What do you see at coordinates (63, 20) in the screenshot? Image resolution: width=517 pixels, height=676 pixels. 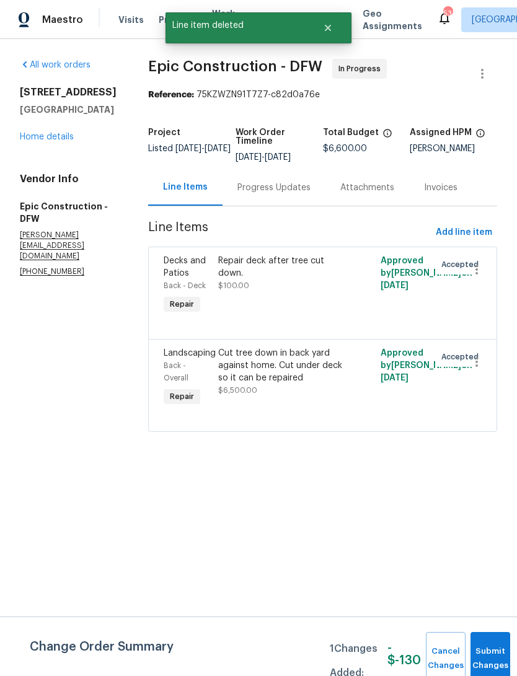 I see `span: Maestro` at bounding box center [63, 20].